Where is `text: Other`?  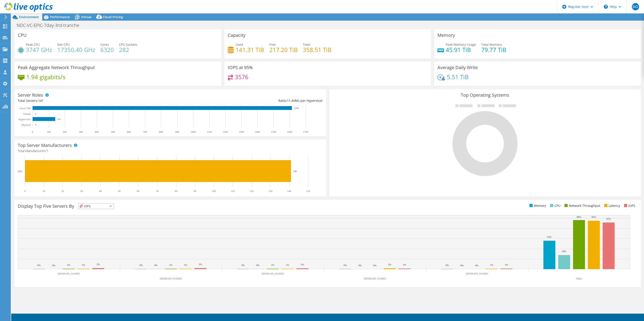
text: Other is located at coordinates (579, 278).